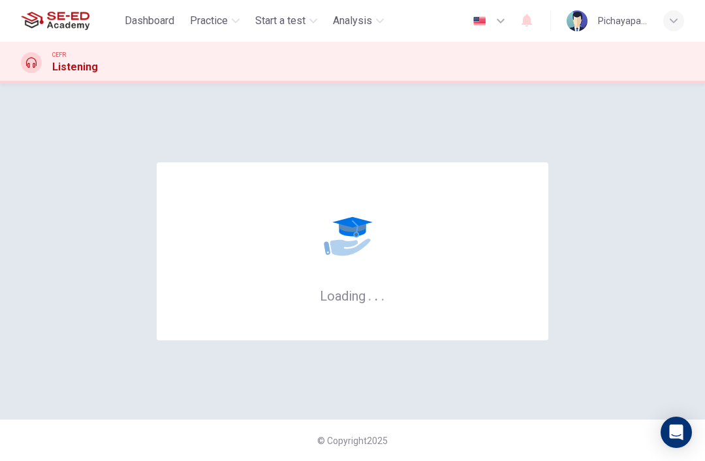  What do you see at coordinates (209, 21) in the screenshot?
I see `span: Practice` at bounding box center [209, 21].